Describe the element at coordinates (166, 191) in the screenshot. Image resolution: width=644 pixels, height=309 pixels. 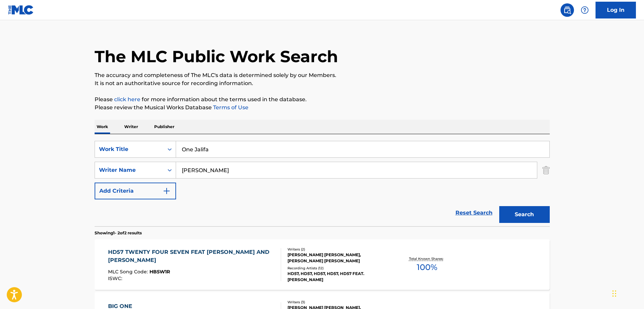
I see `img: 9d2ae6d4665cec9f34b9.svg` at that location.